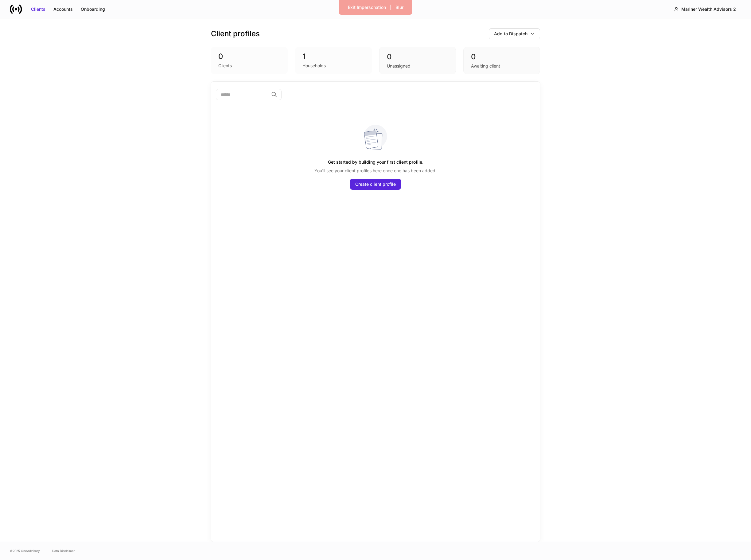 The width and height of the screenshot is (751, 560). What do you see at coordinates (333, 56) in the screenshot?
I see `div: 1` at bounding box center [333, 56].